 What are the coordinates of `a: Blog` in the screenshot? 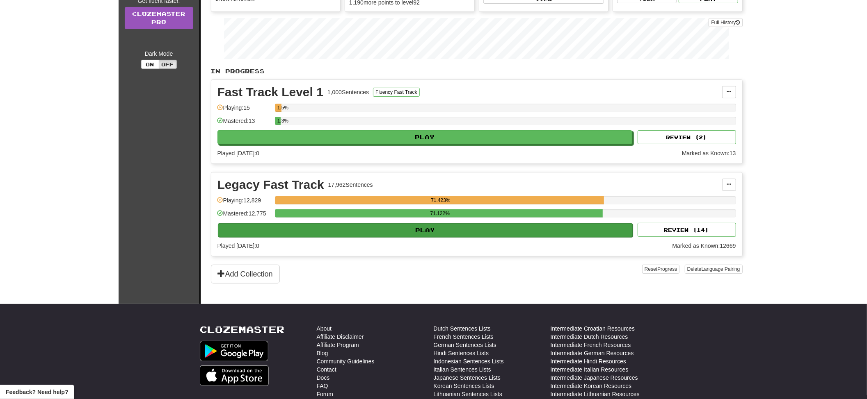 It's located at (322, 354).